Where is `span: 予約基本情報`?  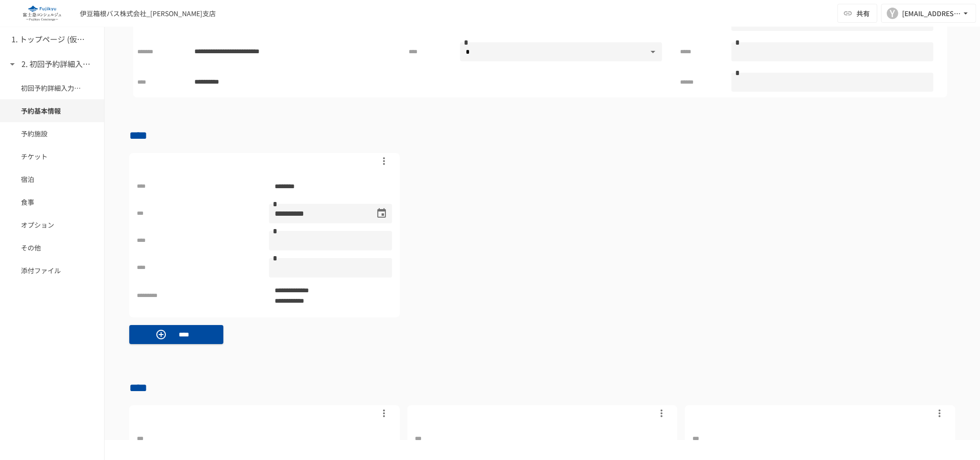 span: 予約基本情報 is located at coordinates (52, 110).